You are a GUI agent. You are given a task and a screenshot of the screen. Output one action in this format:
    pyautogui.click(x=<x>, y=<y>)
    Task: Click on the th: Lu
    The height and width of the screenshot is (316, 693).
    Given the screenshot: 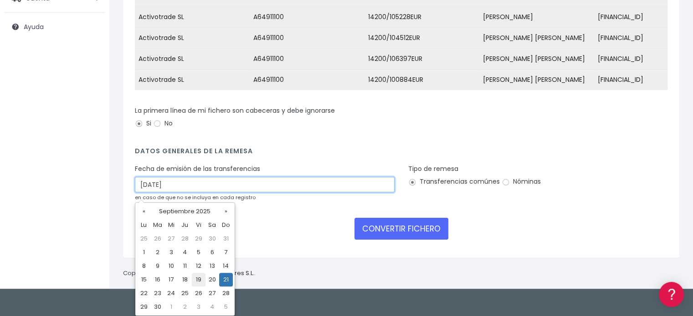 What is the action you would take?
    pyautogui.click(x=144, y=225)
    